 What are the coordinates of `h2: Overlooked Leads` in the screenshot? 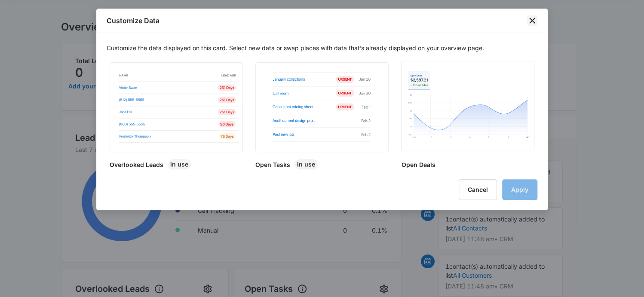 It's located at (136, 164).